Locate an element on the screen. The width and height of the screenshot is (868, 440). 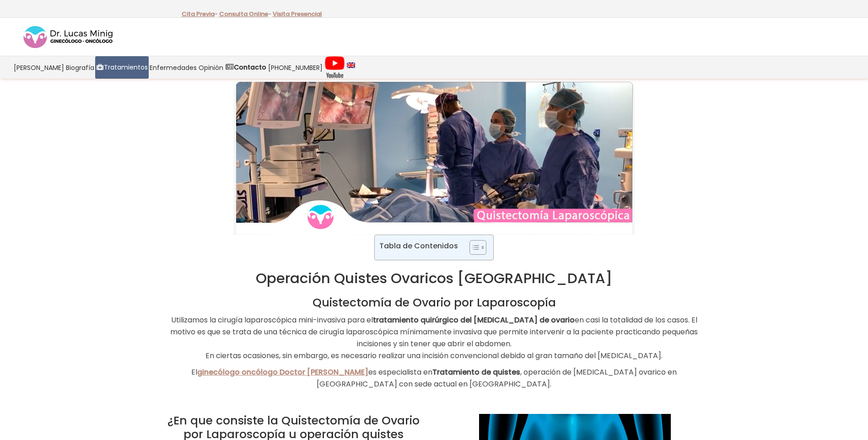
strong: Tratamiento de quistes is located at coordinates (476, 372).